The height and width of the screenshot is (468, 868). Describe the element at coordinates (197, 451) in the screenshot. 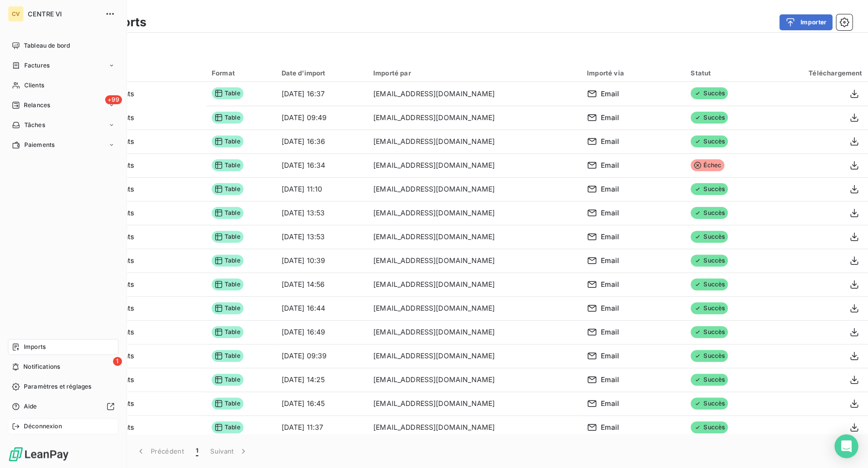

I see `button: 1` at that location.